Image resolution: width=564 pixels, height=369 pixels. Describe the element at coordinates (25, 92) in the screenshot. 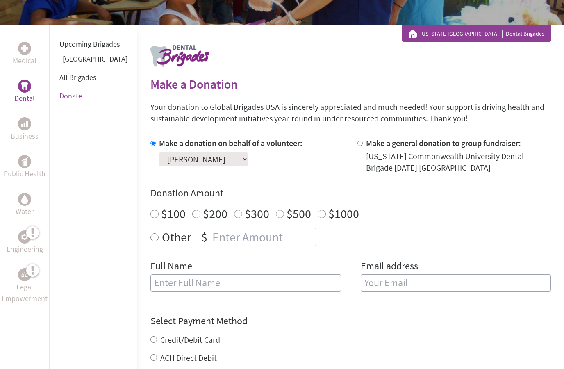

I see `a: DentalDental` at that location.